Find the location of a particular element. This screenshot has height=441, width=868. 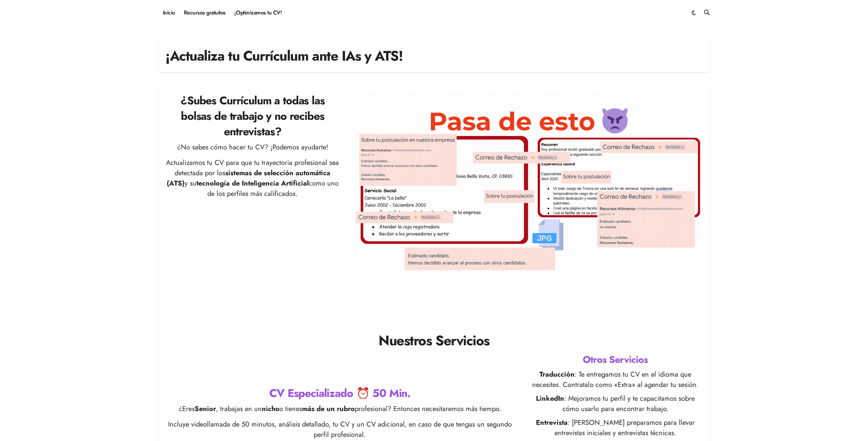

strong: LinkedIn is located at coordinates (550, 398).